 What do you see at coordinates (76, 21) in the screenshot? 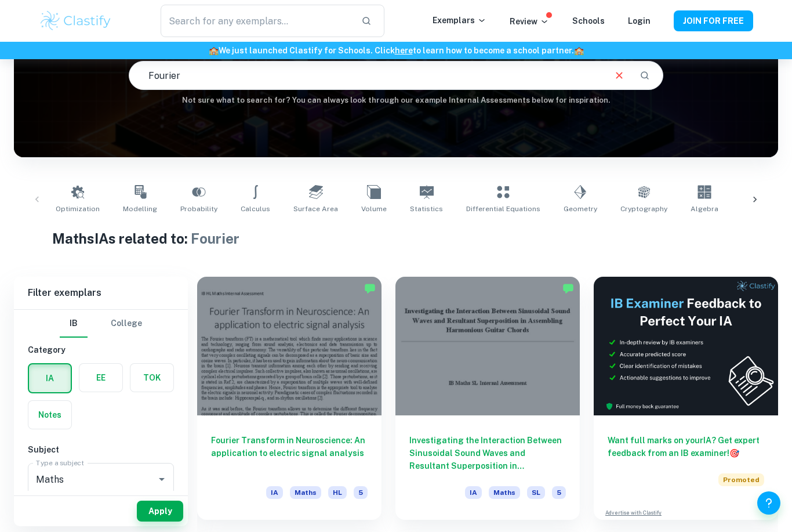
I see `a: Clastify logo` at bounding box center [76, 21].